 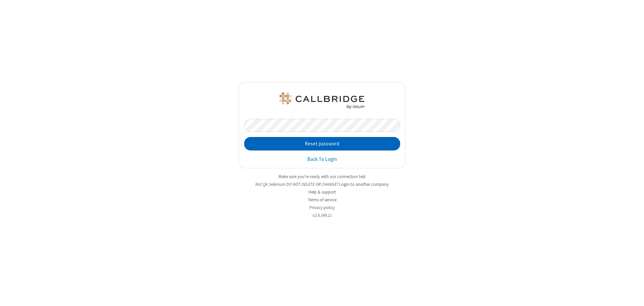 What do you see at coordinates (322, 177) in the screenshot?
I see `a: Make sure you're ready with our connection test` at bounding box center [322, 177].